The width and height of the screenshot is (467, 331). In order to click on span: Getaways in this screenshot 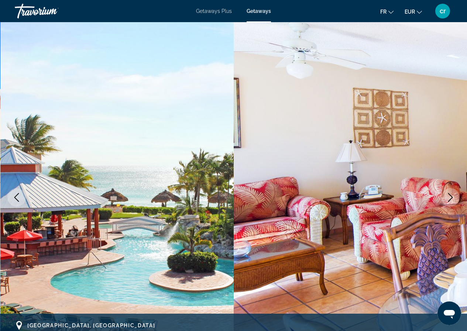, I will do `click(259, 11)`.